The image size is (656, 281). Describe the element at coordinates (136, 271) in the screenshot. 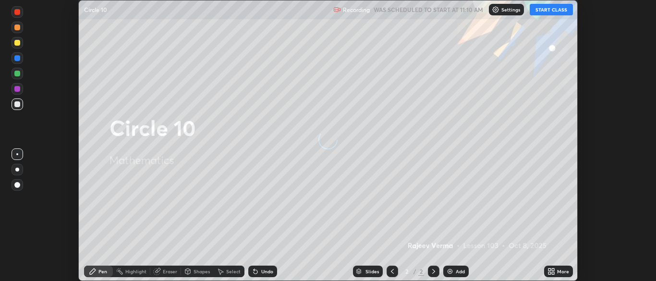

I see `div: Highlight` at that location.